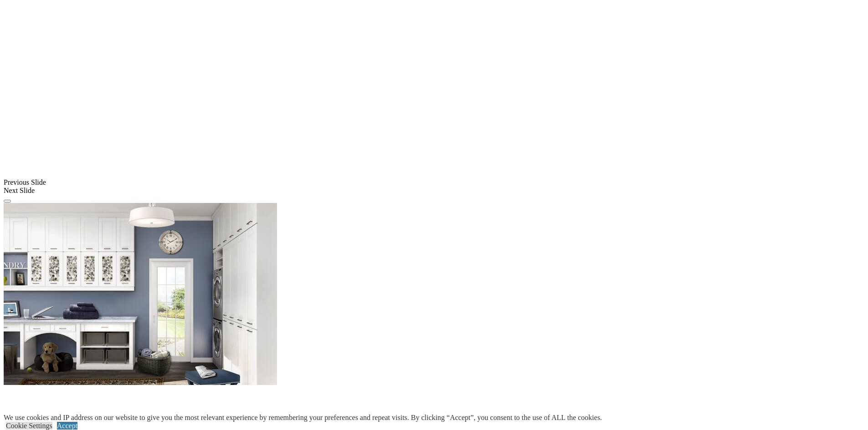 This screenshot has height=430, width=868. Describe the element at coordinates (434, 183) in the screenshot. I see `div: Previous Slide` at that location.